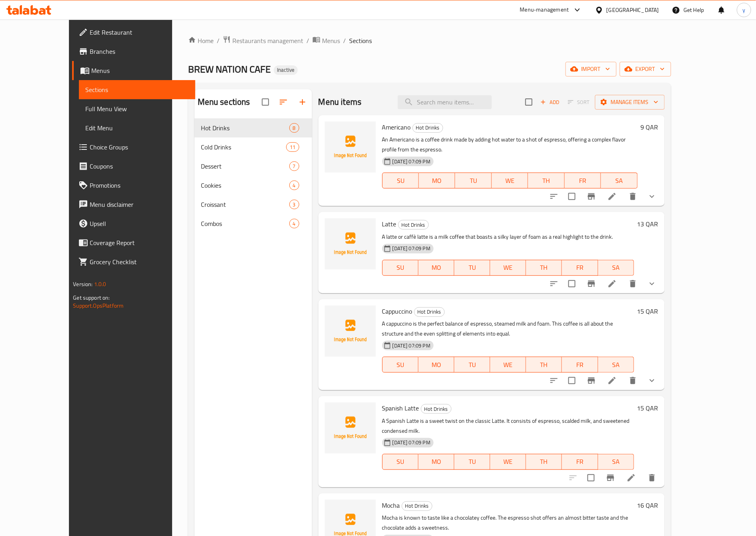 This screenshot has height=536, width=756. I want to click on p: A cappuccino is the perfect balance of espresso, steamed milk and foam. This coffee is all about ..., so click(508, 328).